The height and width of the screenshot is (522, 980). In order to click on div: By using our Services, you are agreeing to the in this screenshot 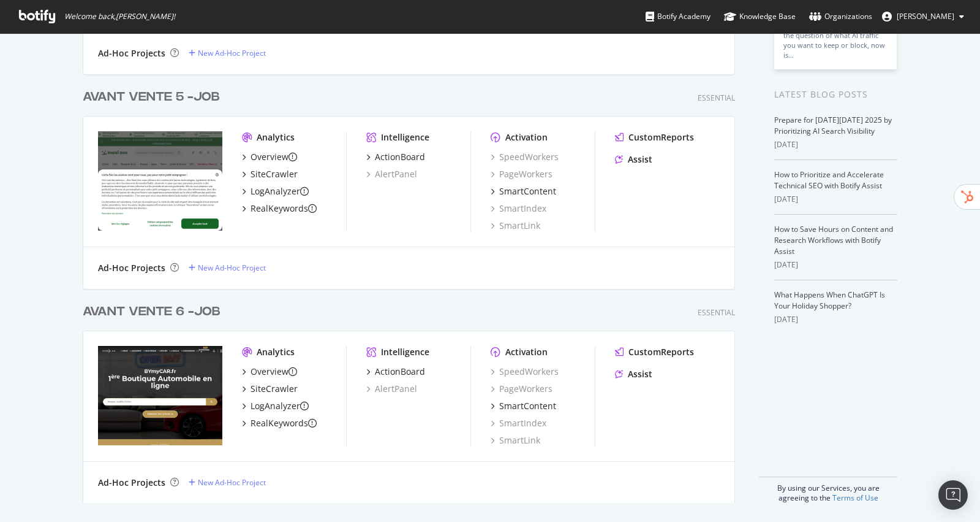, I will do `click(828, 490)`.